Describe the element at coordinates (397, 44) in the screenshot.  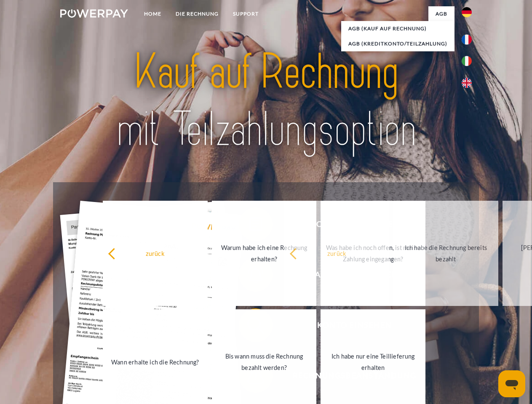
I see `a: AGB (Kreditkonto/Teilzahlung)` at that location.